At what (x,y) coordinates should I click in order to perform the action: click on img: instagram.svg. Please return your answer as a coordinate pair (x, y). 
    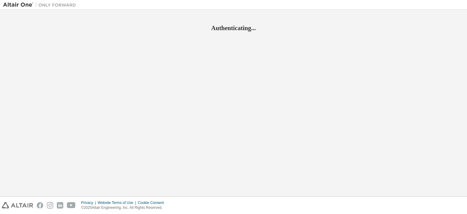
    Looking at the image, I should click on (50, 205).